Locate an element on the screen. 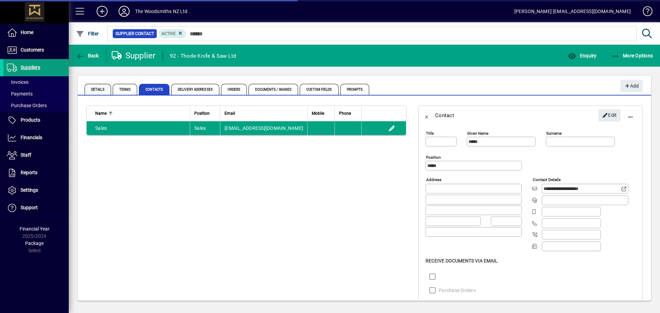 This screenshot has width=660, height=313. button: Profile is located at coordinates (124, 11).